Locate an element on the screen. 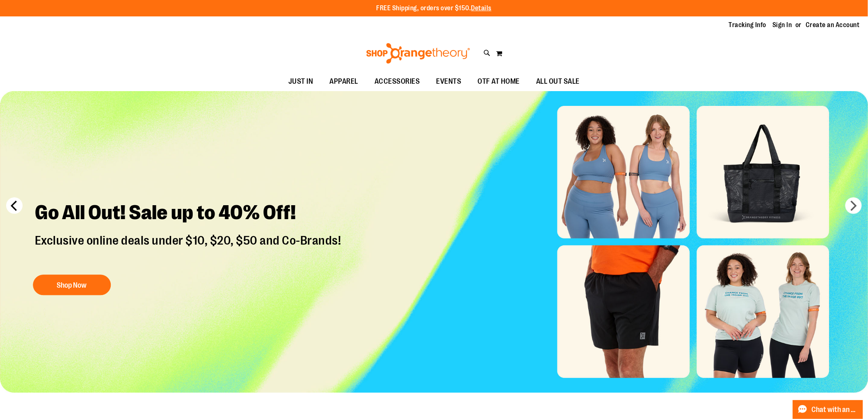 The image size is (868, 419). span: EVENTS is located at coordinates (448, 81).